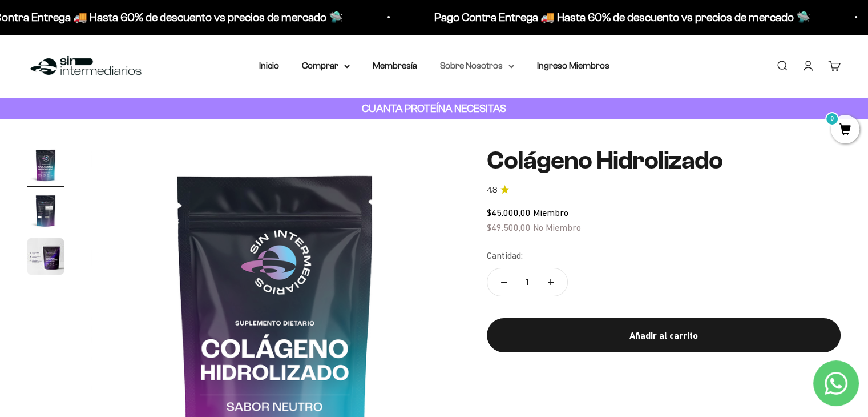 This screenshot has width=868, height=417. What do you see at coordinates (125, 44) in the screenshot?
I see `p: Para decidirte a comprar este suplemento, ¿qué información específica sobre su pureza, origen o c...` at bounding box center [125, 44].